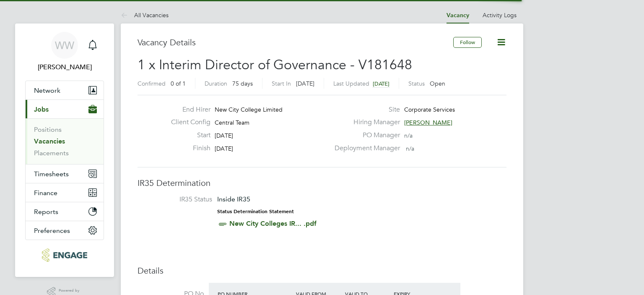 The width and height of the screenshot is (644, 295). Describe the element at coordinates (216, 84) in the screenshot. I see `label: Duration` at that location.